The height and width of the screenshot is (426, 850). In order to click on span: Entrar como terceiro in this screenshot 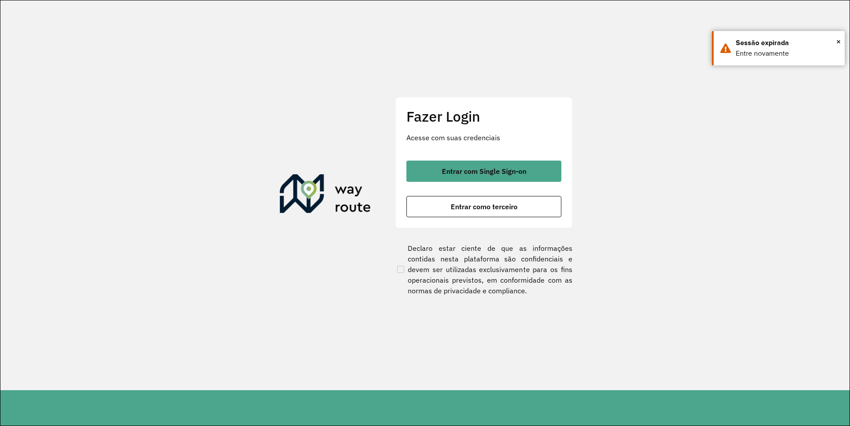, I will do `click(484, 207)`.